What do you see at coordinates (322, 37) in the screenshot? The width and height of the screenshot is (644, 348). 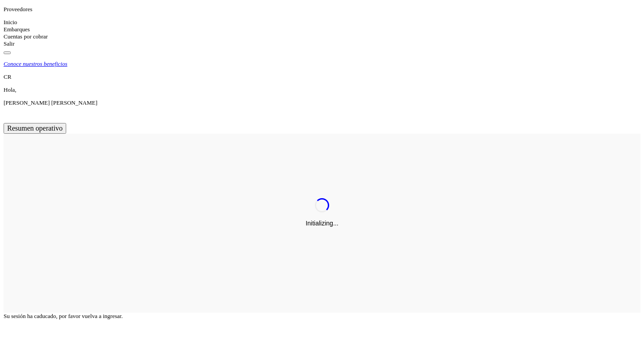 I see `div: Cuentas por cobrar` at bounding box center [322, 37].